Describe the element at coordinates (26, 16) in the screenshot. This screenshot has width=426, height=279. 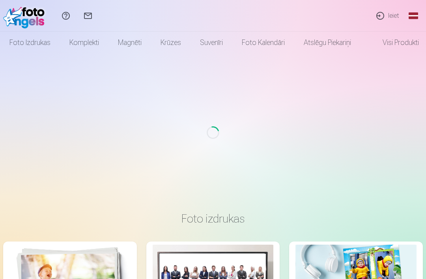
I see `img: /fa1` at that location.